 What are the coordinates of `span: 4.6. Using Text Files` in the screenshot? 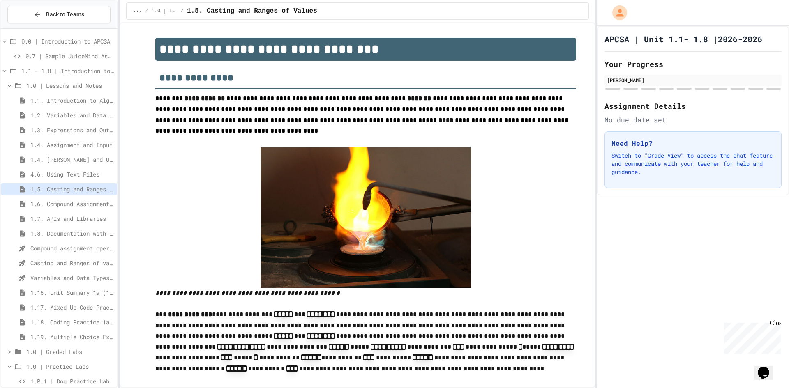 It's located at (72, 174).